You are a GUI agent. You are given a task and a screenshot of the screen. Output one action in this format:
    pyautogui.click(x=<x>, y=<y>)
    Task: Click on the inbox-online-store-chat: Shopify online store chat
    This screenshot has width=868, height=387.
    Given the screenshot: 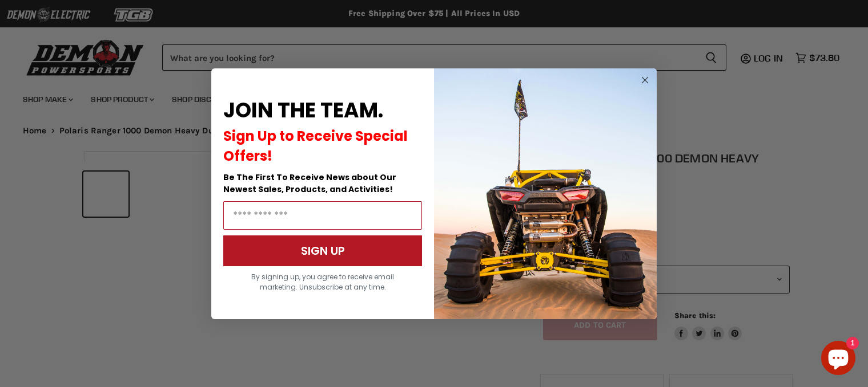 What is the action you would take?
    pyautogui.click(x=838, y=359)
    